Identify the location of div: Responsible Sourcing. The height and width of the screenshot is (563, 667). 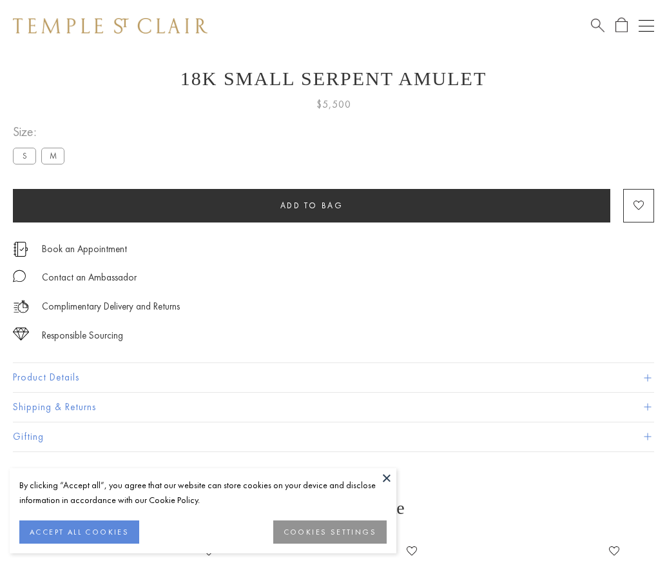
(83, 335).